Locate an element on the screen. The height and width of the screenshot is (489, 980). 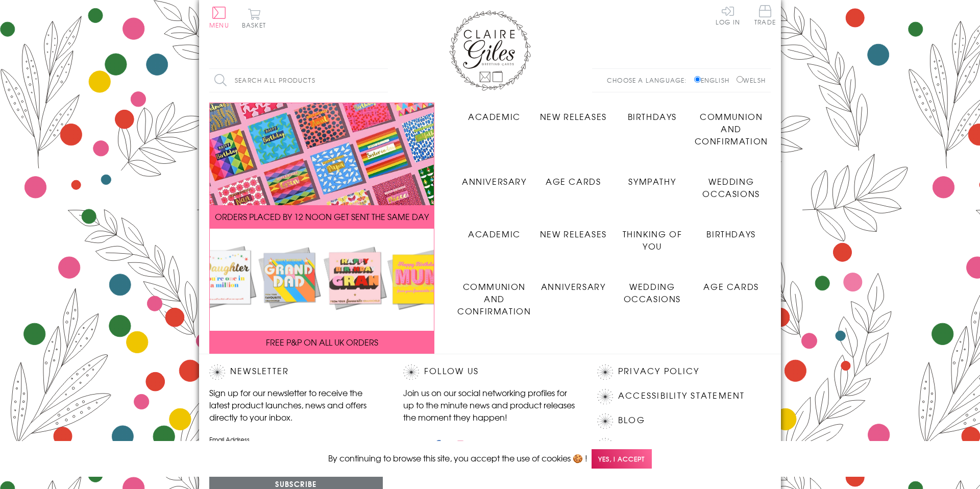
span: Sympathy is located at coordinates (652, 181).